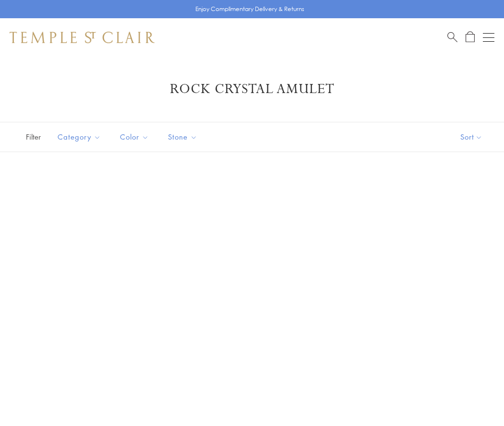 The image size is (504, 426). Describe the element at coordinates (82, 38) in the screenshot. I see `img: Temple St. Clair` at that location.